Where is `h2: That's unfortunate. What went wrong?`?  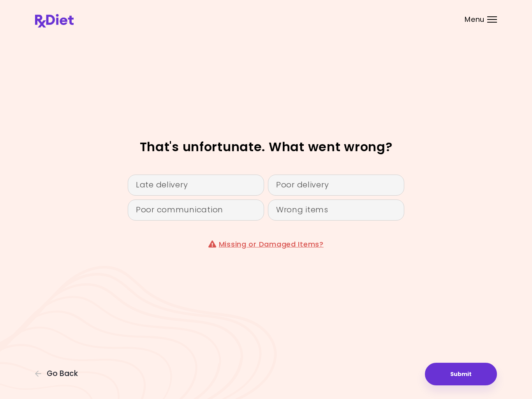 h2: That's unfortunate. What went wrong? is located at coordinates (266, 147).